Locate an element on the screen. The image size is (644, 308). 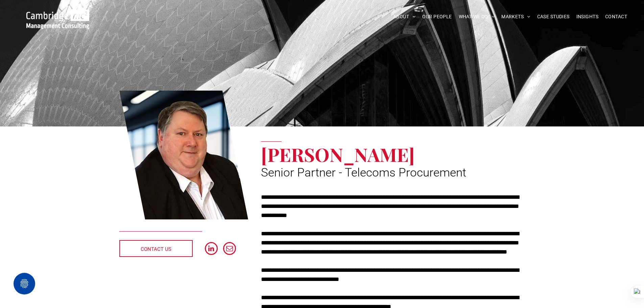
a: CONTACT US is located at coordinates (156, 249).